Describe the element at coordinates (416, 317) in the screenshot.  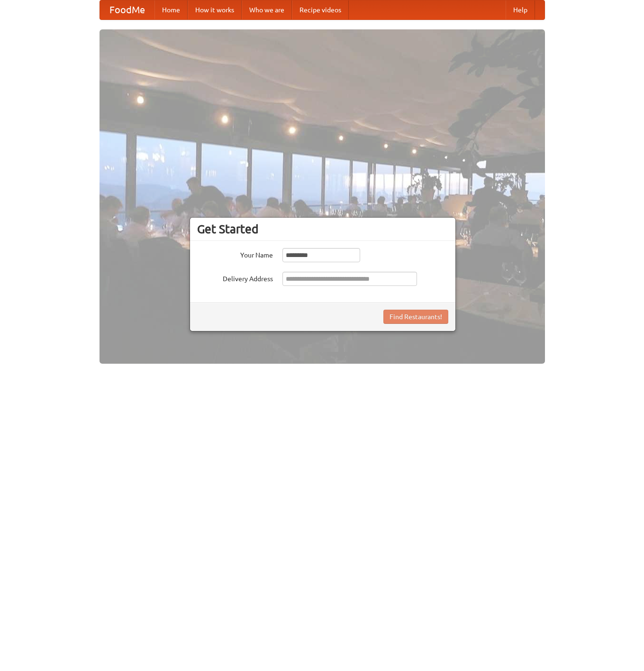
I see `button: Find Restaurants!` at that location.